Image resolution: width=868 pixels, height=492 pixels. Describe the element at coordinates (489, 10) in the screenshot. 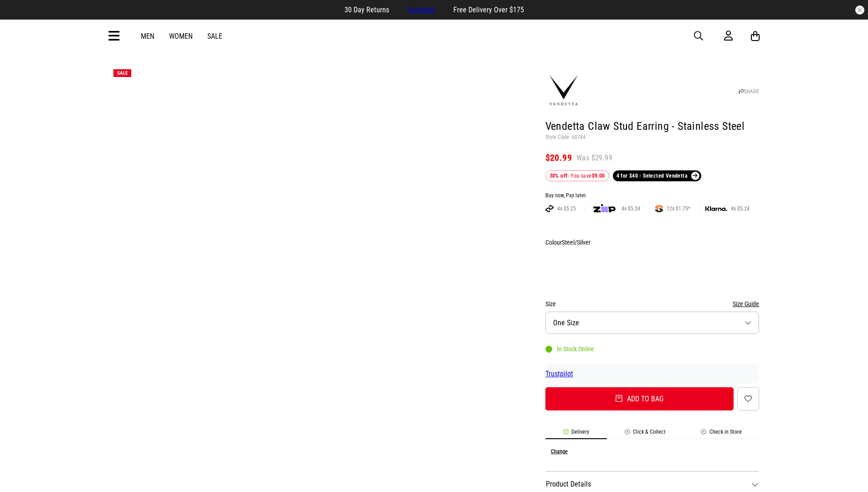

I see `span: Free Delivery Over $175` at that location.